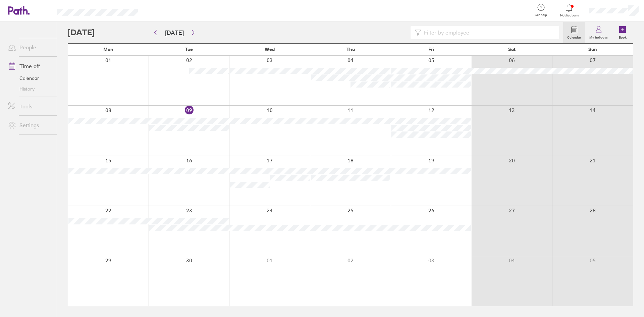 The image size is (644, 317). I want to click on span: Fri, so click(431, 49).